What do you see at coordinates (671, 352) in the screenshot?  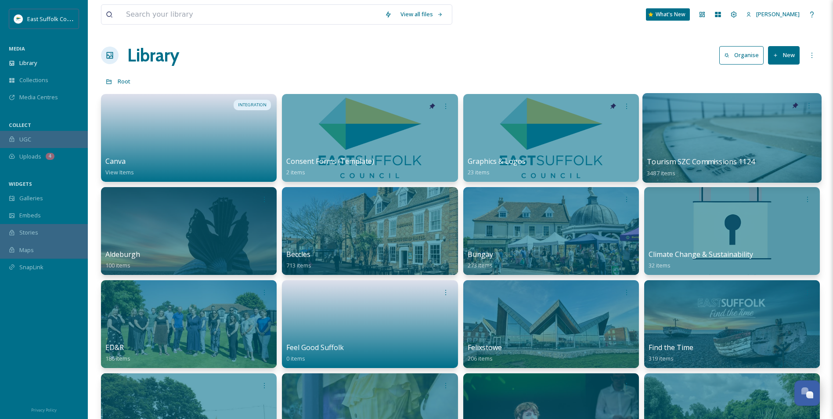 I see `a: Find the Time319 items` at bounding box center [671, 352].